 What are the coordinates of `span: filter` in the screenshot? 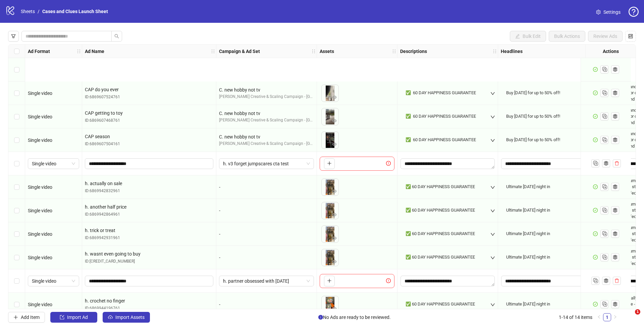 It's located at (14, 36).